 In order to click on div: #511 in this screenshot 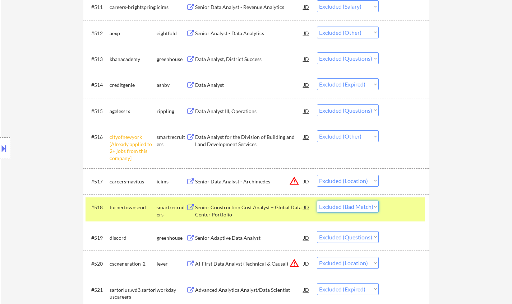, I will do `click(97, 7)`.